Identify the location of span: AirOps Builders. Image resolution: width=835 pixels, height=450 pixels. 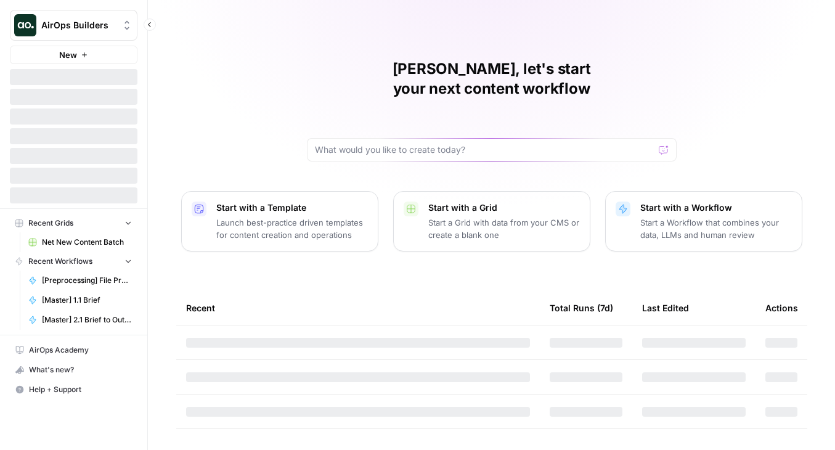
(78, 25).